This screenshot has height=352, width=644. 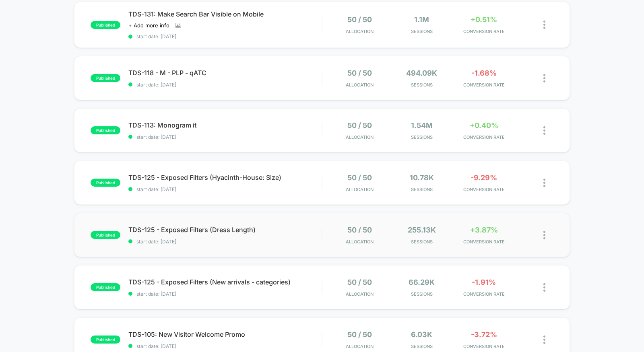 What do you see at coordinates (484, 230) in the screenshot?
I see `span: +3.87%` at bounding box center [484, 230].